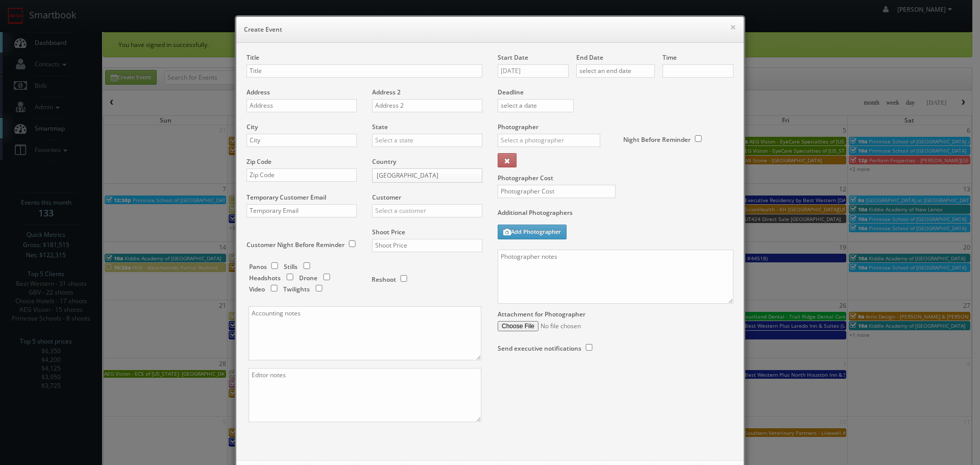  What do you see at coordinates (379, 126) in the screenshot?
I see `label: State` at bounding box center [379, 126].